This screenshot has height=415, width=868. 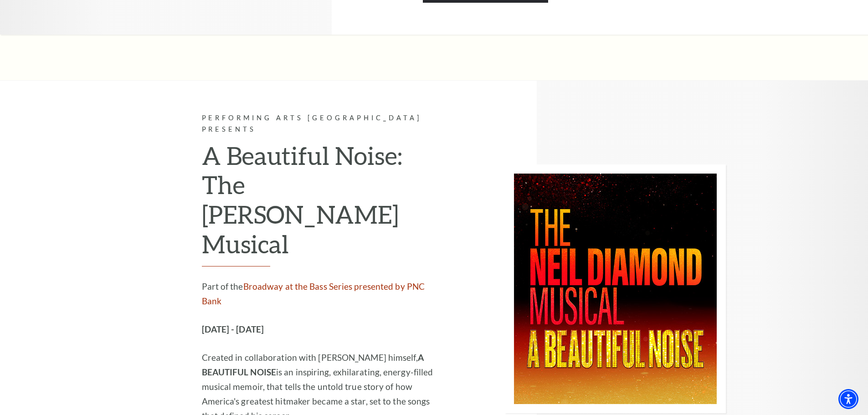 What do you see at coordinates (323, 294) in the screenshot?
I see `p: Part of the` at bounding box center [323, 294].